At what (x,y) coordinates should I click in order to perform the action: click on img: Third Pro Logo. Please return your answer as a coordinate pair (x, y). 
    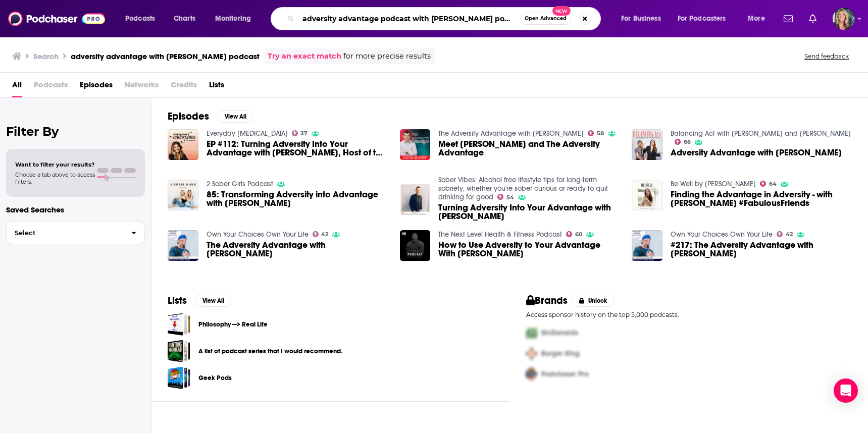
    Looking at the image, I should click on (531, 374).